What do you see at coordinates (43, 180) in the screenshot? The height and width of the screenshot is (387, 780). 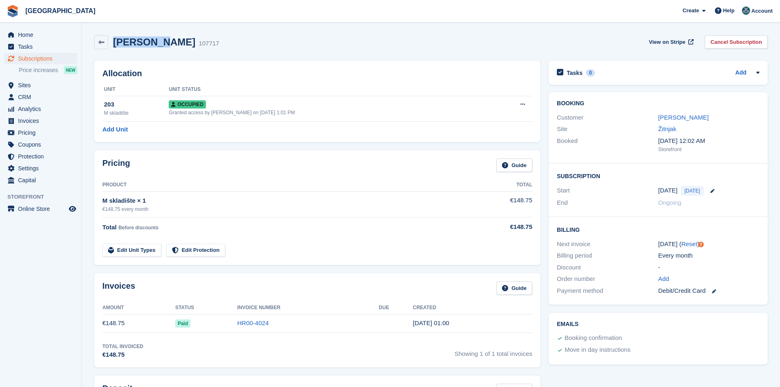 I see `span: Capital` at bounding box center [43, 180].